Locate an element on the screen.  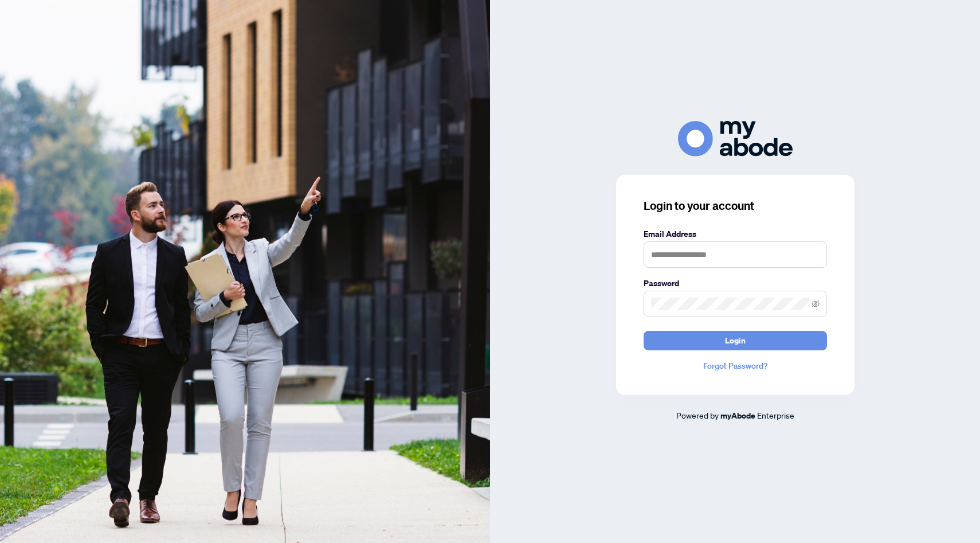
span: Login is located at coordinates (735, 341).